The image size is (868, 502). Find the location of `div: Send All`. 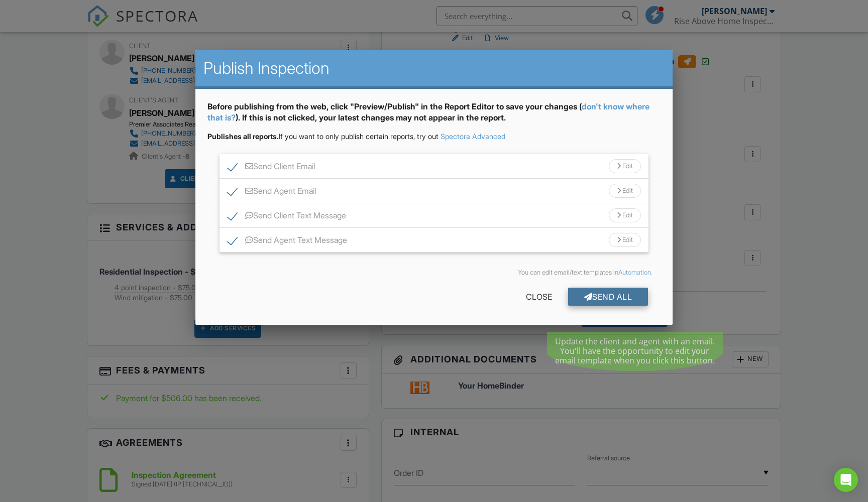

div: Send All is located at coordinates (608, 297).